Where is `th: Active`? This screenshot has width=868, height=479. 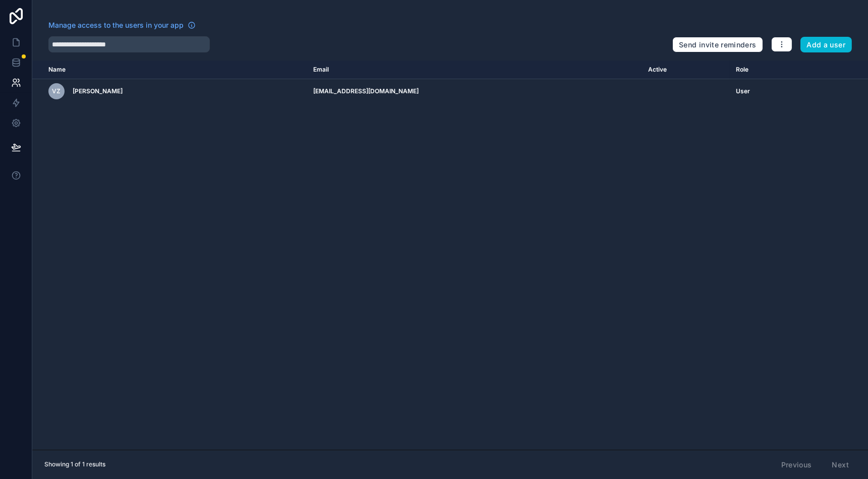 th: Active is located at coordinates (686, 70).